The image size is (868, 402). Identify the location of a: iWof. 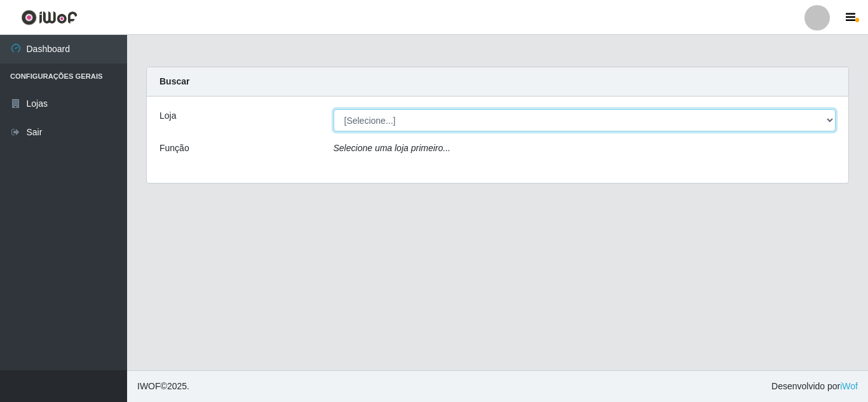
(849, 386).